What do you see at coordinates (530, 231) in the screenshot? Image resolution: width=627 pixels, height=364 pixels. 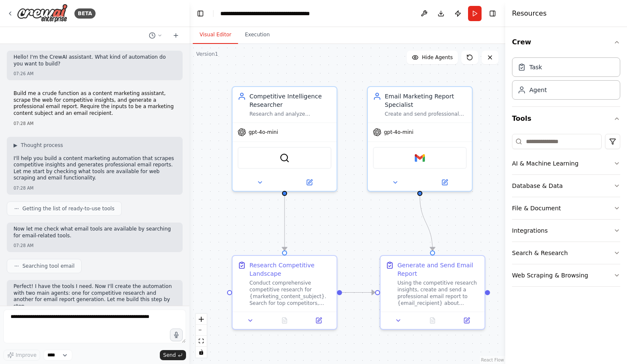 I see `div: Integrations` at bounding box center [530, 231].